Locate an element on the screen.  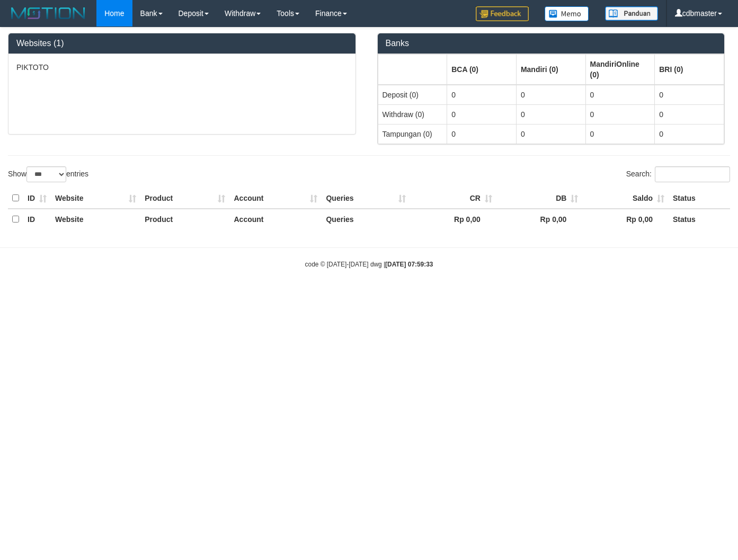
td: Tampungan (0) is located at coordinates (412, 134).